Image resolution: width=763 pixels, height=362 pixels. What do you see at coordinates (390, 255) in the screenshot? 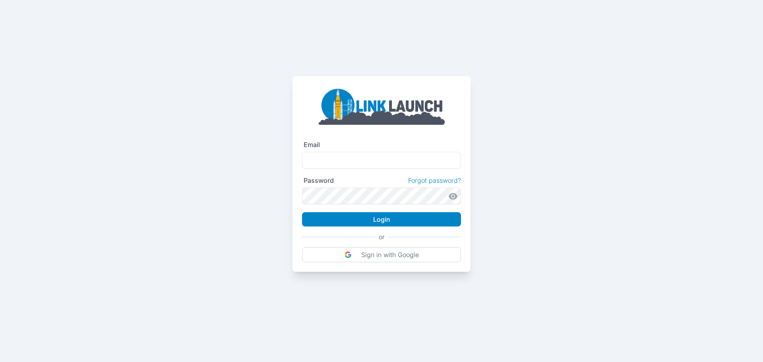
I see `p: Sign in with Google` at bounding box center [390, 255].